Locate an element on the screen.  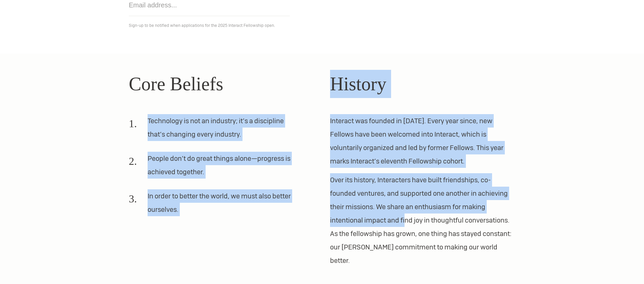
h2: History is located at coordinates (423, 84).